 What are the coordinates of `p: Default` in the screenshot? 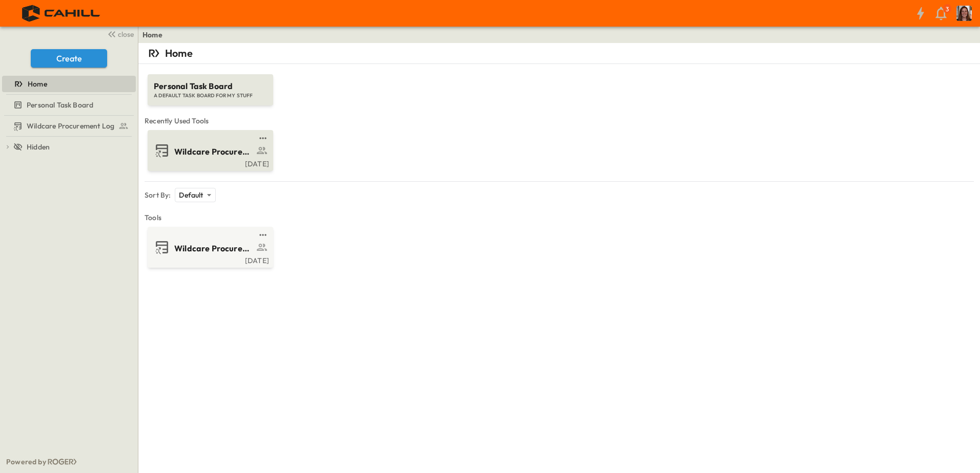 It's located at (191, 195).